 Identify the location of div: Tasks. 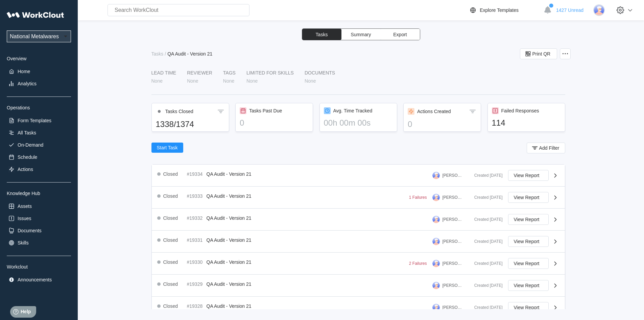
(158, 54).